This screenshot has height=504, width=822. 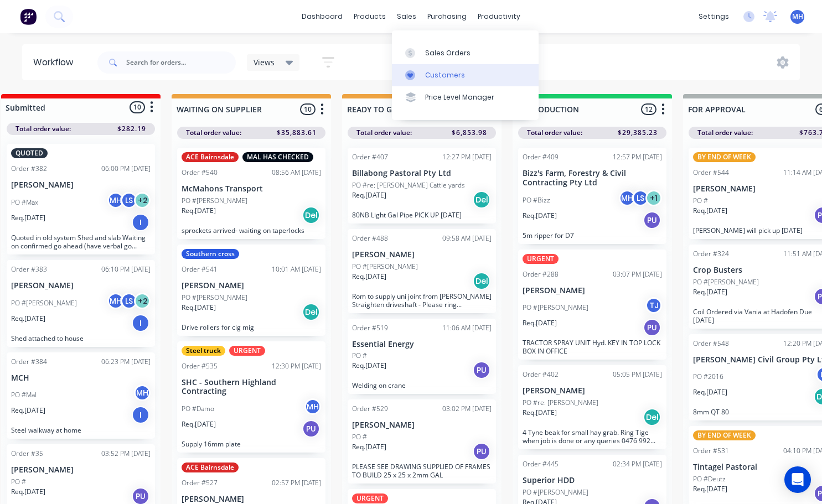 What do you see at coordinates (199, 269) in the screenshot?
I see `div: Order #541` at bounding box center [199, 269].